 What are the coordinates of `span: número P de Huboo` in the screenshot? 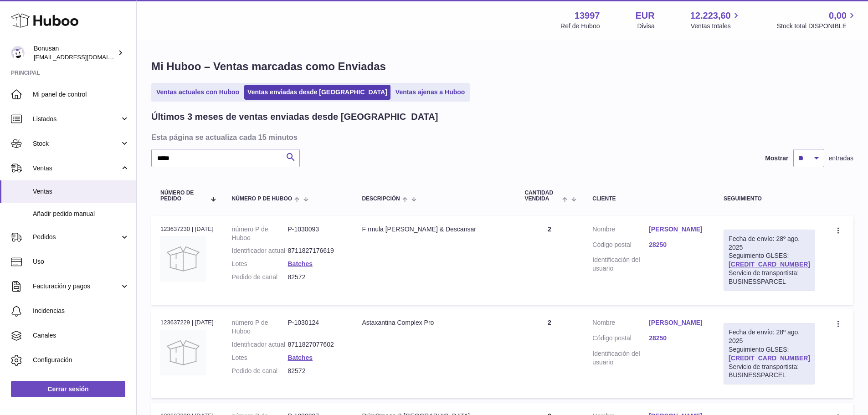 It's located at (262, 199).